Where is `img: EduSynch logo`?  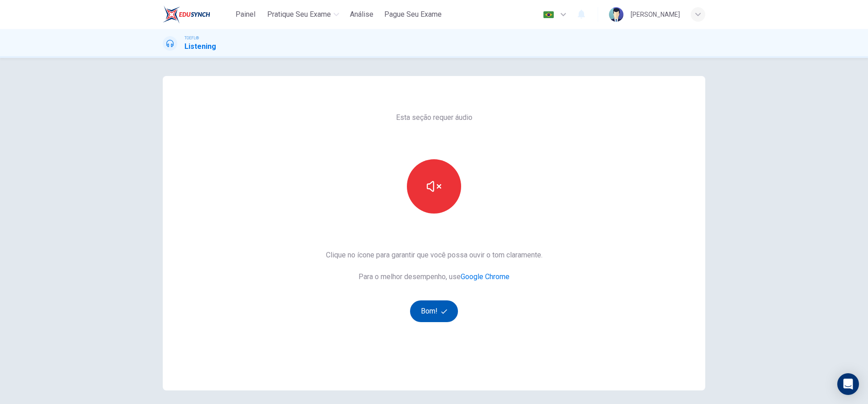 img: EduSynch logo is located at coordinates (186, 14).